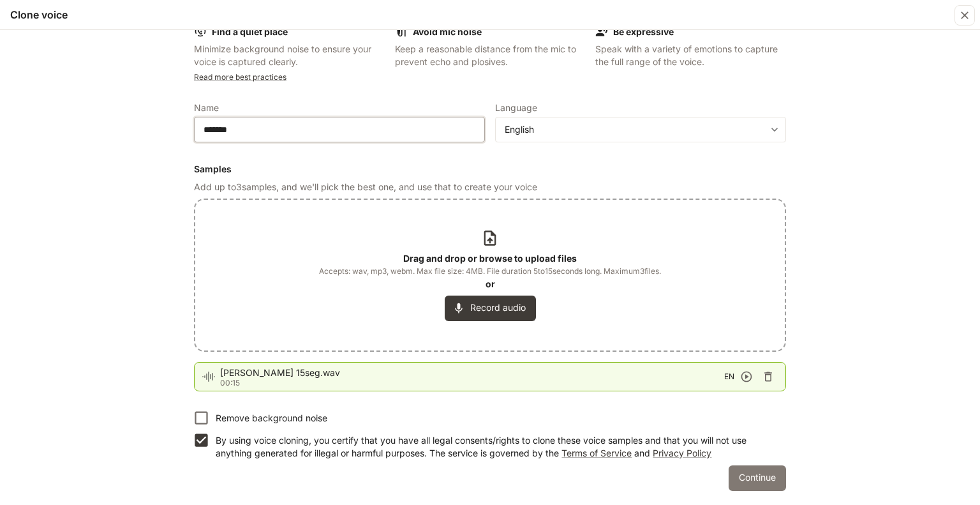  I want to click on span: EN, so click(730, 377).